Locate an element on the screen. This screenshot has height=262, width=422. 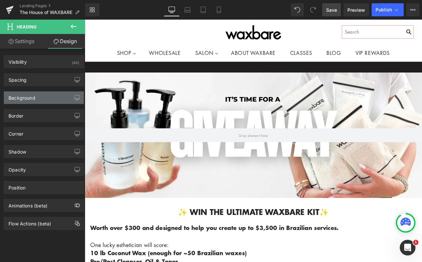
span: Preview is located at coordinates (356, 10).